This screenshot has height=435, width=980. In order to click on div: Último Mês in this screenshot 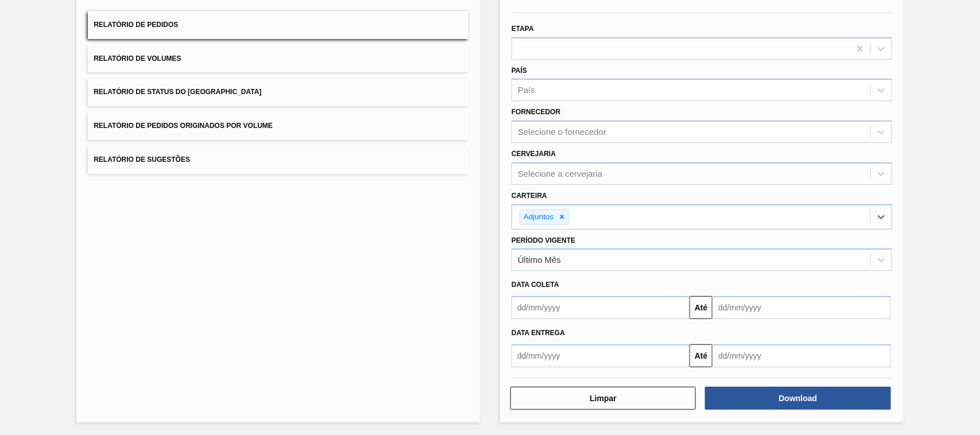, I will do `click(539, 260)`.